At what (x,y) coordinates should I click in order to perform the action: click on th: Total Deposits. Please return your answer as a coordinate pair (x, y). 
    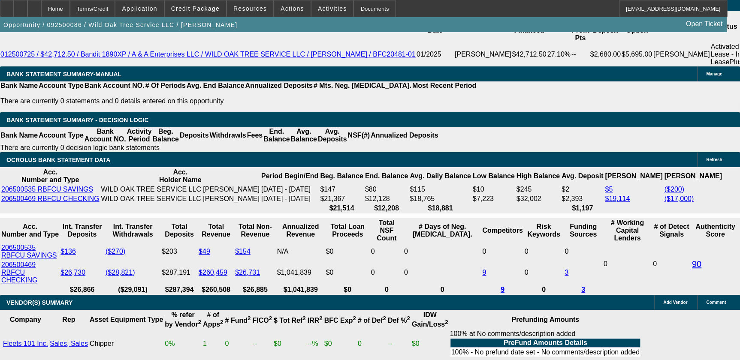
    Looking at the image, I should click on (179, 231).